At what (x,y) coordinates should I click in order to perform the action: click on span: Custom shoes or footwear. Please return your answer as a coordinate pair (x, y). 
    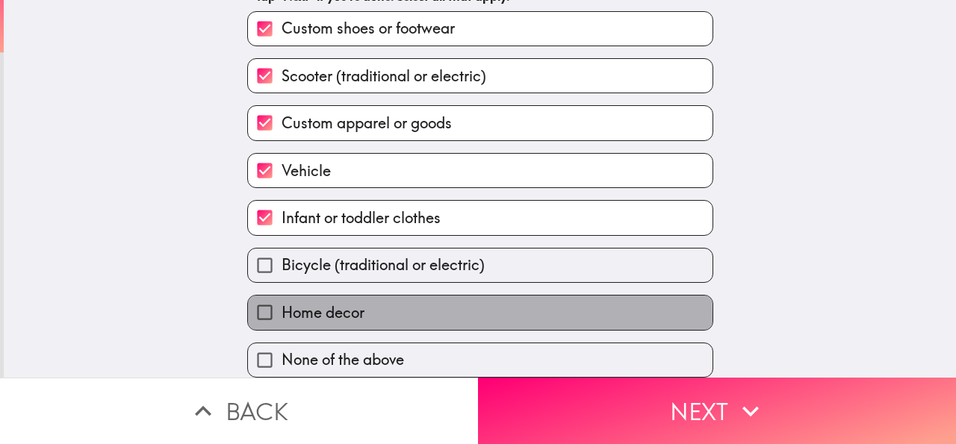
    Looking at the image, I should click on (368, 28).